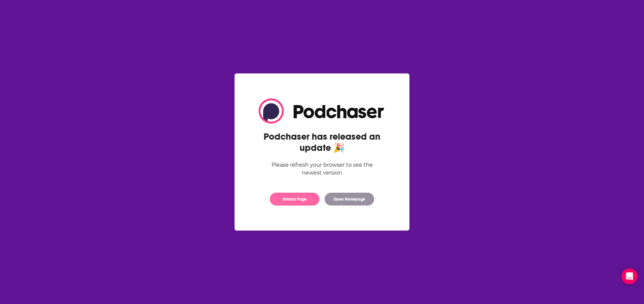  What do you see at coordinates (349, 199) in the screenshot?
I see `button: Open Homepage` at bounding box center [349, 199].